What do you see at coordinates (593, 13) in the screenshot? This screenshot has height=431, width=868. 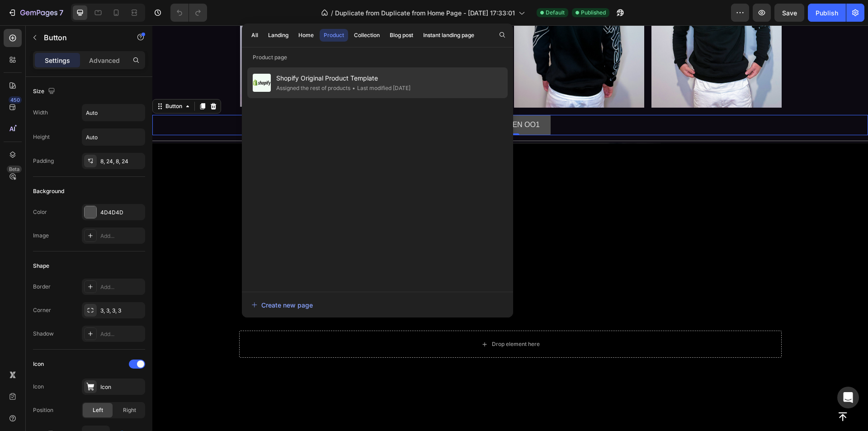 I see `span: Published` at bounding box center [593, 13].